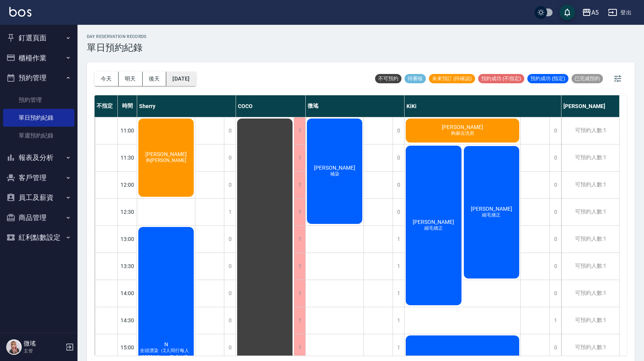  Describe the element at coordinates (39, 136) in the screenshot. I see `a: 單週預約紀錄` at that location.